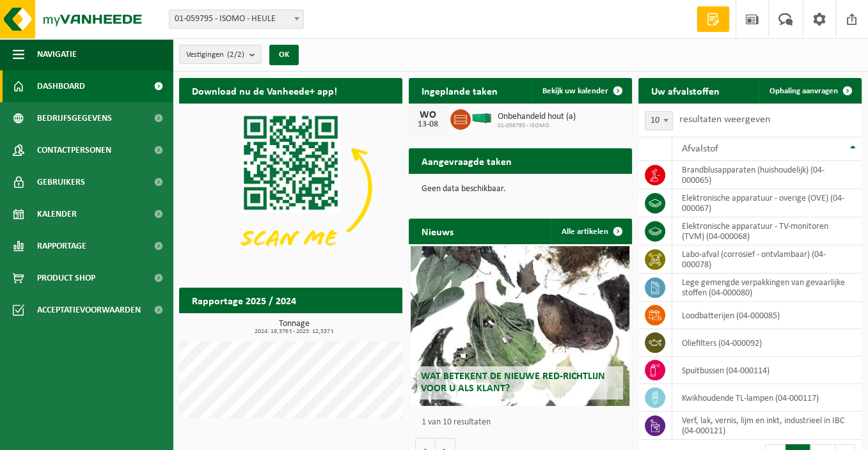 This screenshot has height=450, width=868. Describe the element at coordinates (428, 115) in the screenshot. I see `div: WO` at that location.